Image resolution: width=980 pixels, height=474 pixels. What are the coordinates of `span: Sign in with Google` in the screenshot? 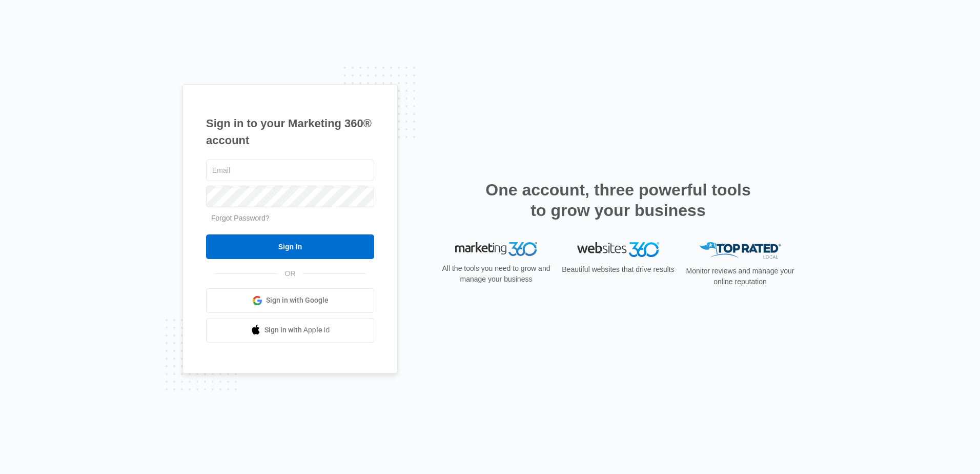 It's located at (297, 300).